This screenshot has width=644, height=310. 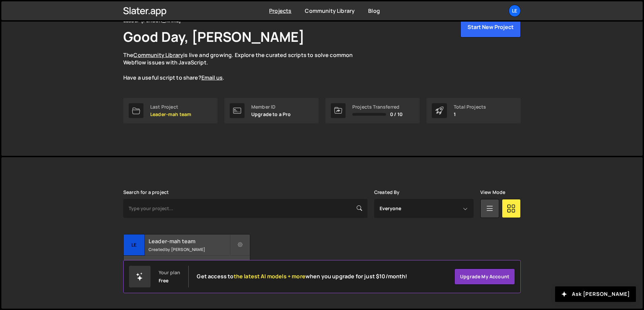 What do you see at coordinates (302, 276) in the screenshot?
I see `h2: Get access to when you upgrade for just $10/month!` at bounding box center [302, 276].